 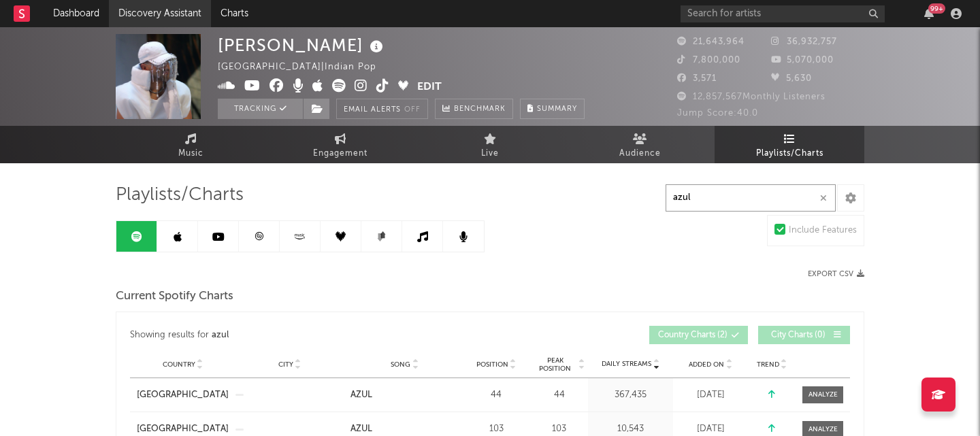 What do you see at coordinates (752, 96) in the screenshot?
I see `span: 12,857,567 Monthly Listeners` at bounding box center [752, 96].